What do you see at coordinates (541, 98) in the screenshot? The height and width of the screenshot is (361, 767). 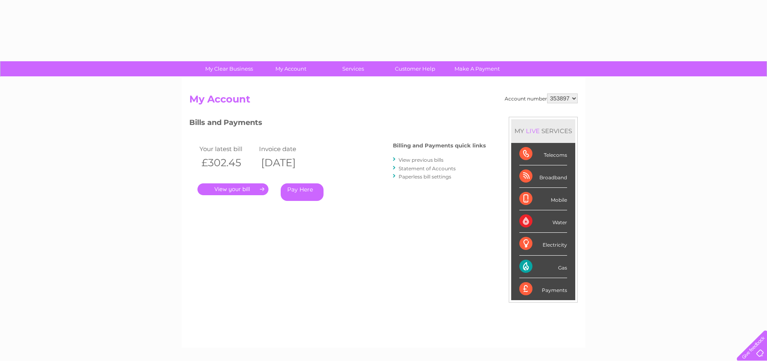 I see `div: Account number` at bounding box center [541, 98].